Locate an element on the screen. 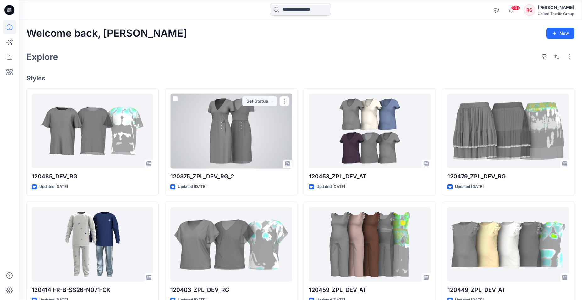  p: 120459_ZPL_DEV_AT is located at coordinates (370, 290).